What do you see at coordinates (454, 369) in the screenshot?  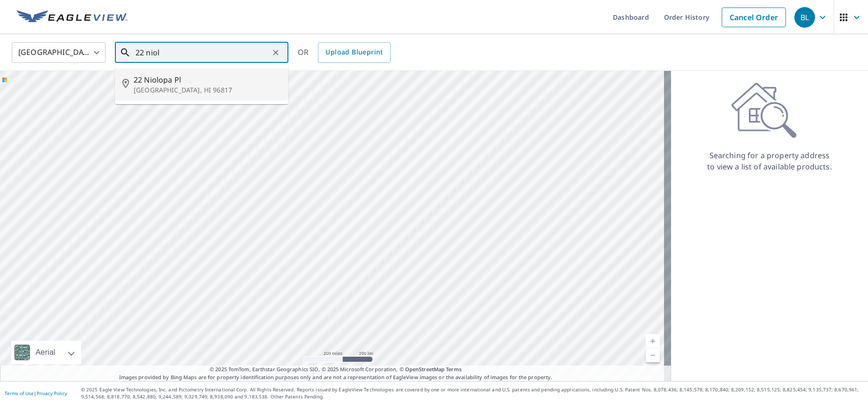 I see `a: Terms` at bounding box center [454, 369].